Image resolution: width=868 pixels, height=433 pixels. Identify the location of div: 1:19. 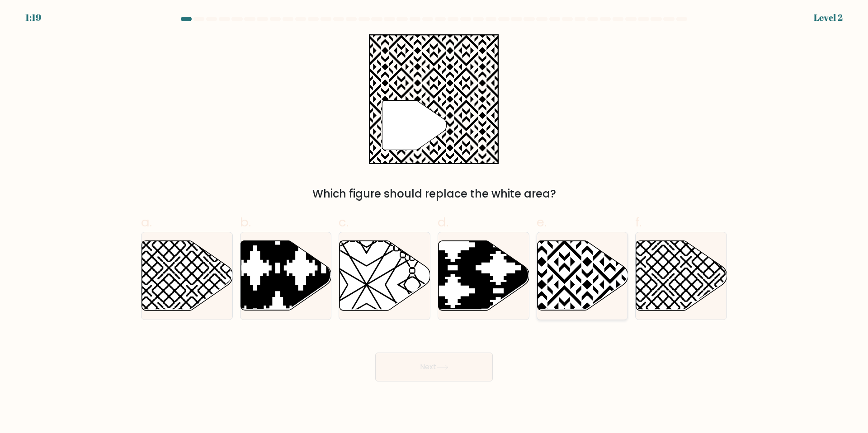
(33, 18).